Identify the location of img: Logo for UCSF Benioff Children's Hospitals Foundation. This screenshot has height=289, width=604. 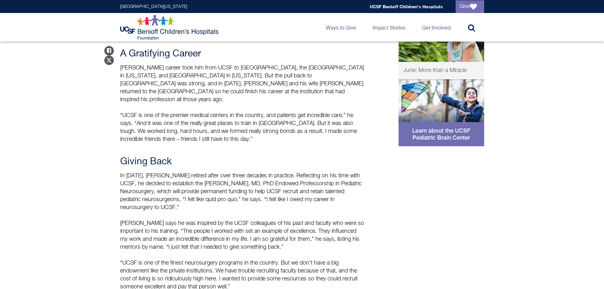
(170, 27).